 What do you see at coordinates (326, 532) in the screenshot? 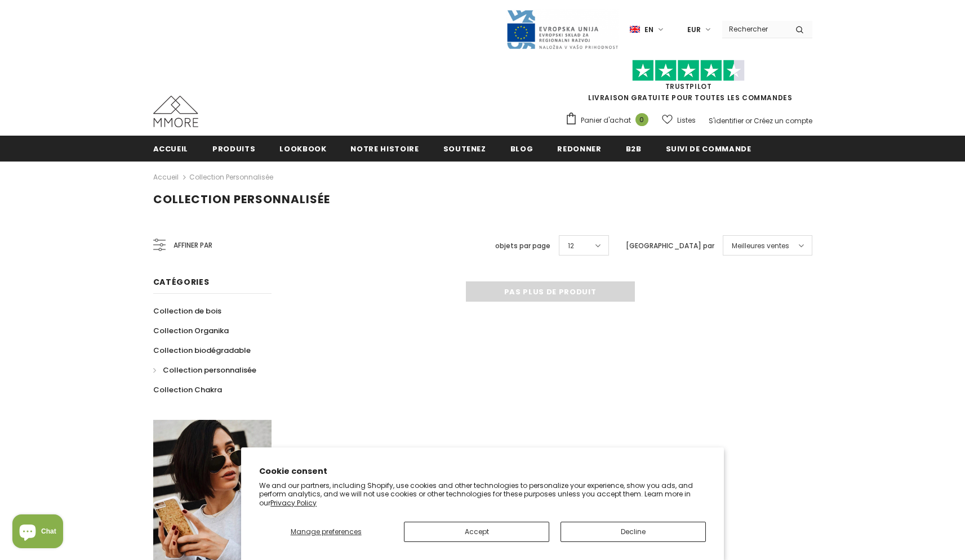
I see `span: Manage preferences` at bounding box center [326, 532].